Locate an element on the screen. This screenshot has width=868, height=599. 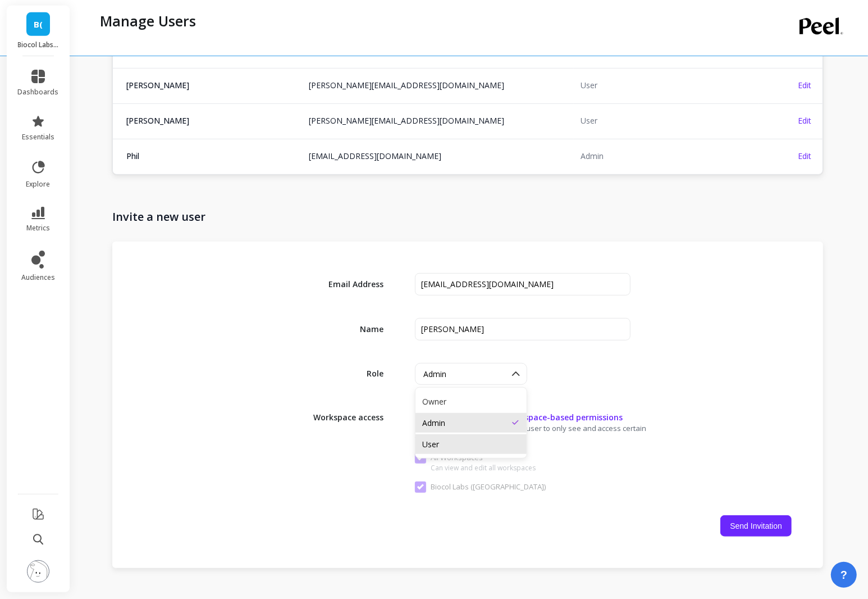
span: Biocol Labs (US) is located at coordinates (480, 487).